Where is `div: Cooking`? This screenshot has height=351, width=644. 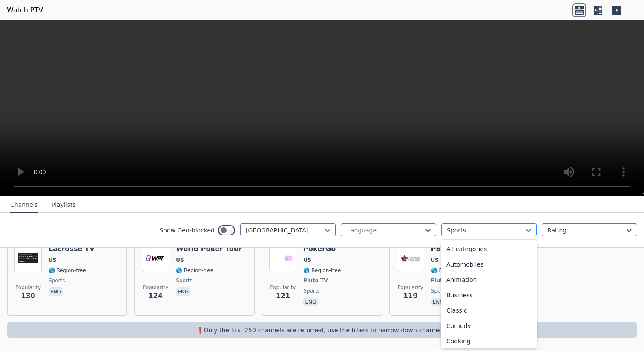
div: Cooking is located at coordinates (489, 341).